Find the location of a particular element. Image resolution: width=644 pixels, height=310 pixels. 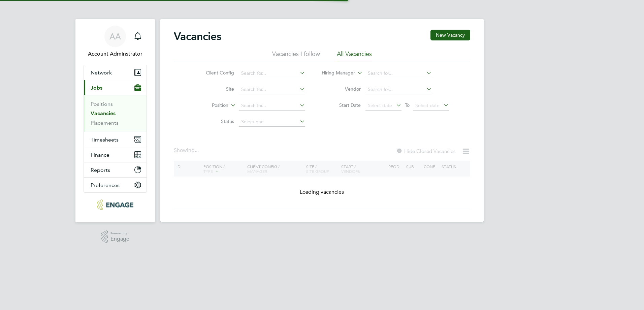

button: Finance is located at coordinates (115, 155).